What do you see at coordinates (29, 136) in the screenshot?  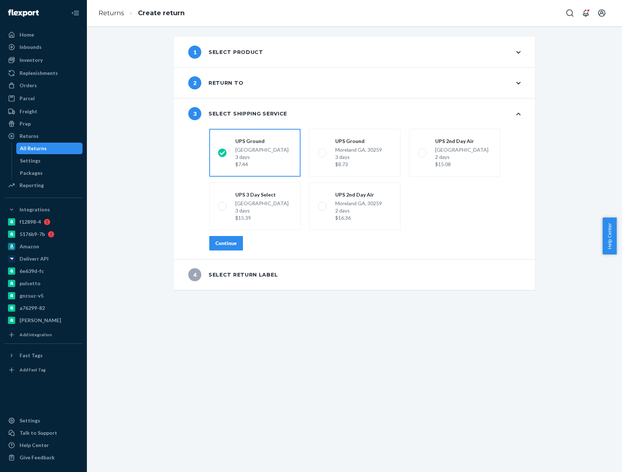 I see `div: Returns` at bounding box center [29, 136].